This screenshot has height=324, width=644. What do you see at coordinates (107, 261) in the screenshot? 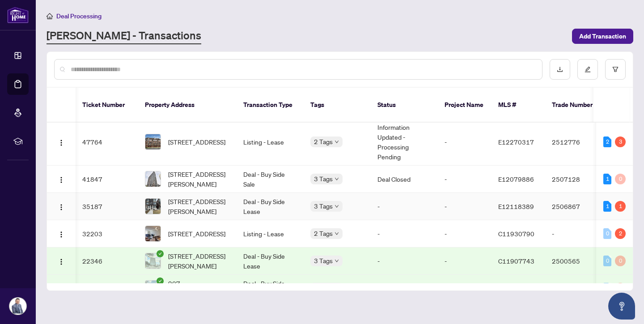
I see `td: 22346` at bounding box center [107, 261].